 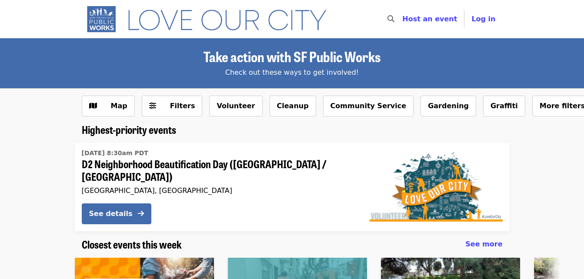 What do you see at coordinates (111, 214) in the screenshot?
I see `div: See details` at bounding box center [111, 214].